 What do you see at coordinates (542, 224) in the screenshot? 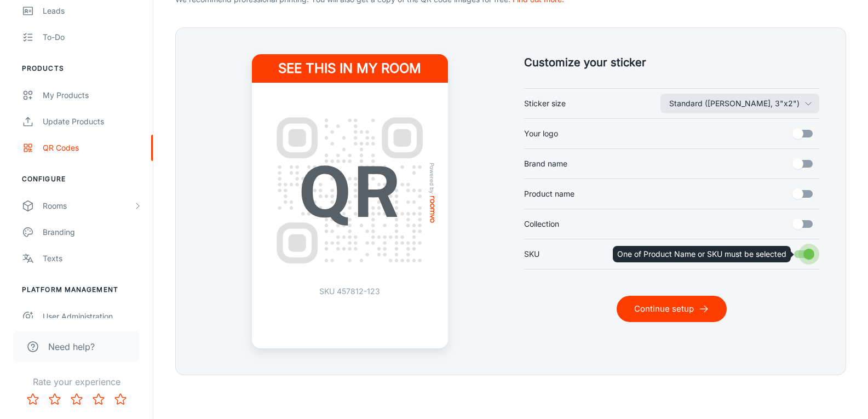
I see `span: Collection` at bounding box center [542, 224].